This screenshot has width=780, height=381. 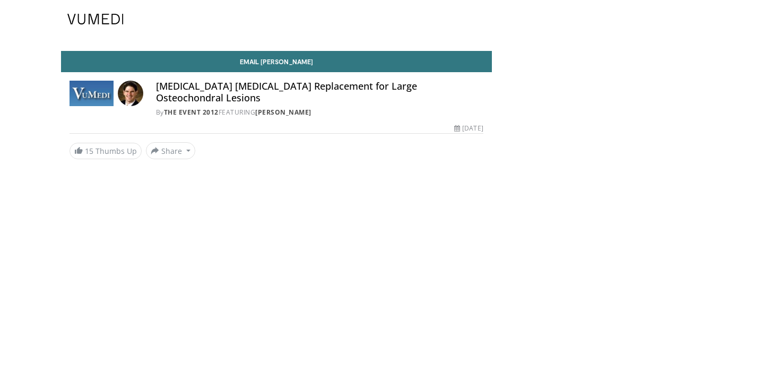 What do you see at coordinates (89, 151) in the screenshot?
I see `span: 15` at bounding box center [89, 151].